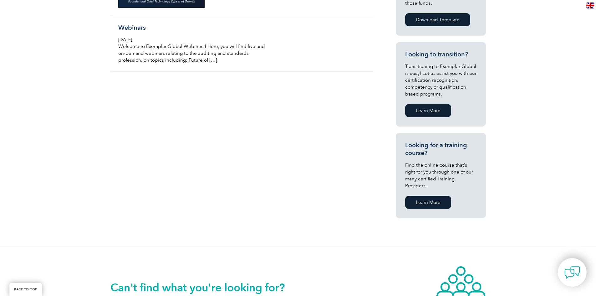 Image resolution: width=596 pixels, height=296 pixels. I want to click on p: Welcome to Exemplar Global Webinars! Here, you will find live and on-demand webinars relating to ..., so click(192, 53).